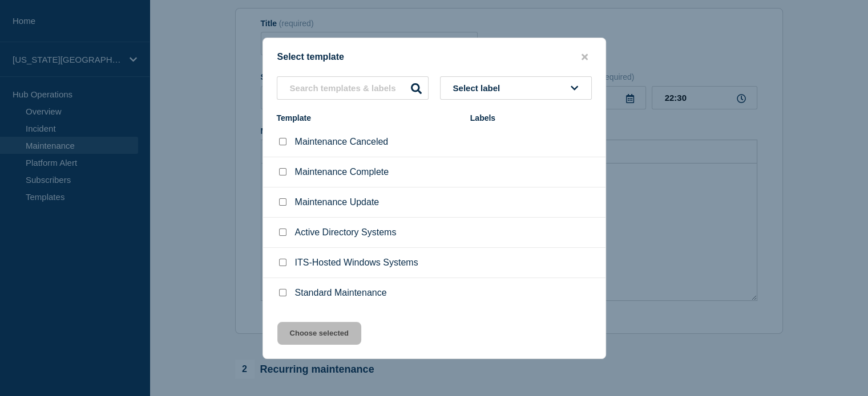  I want to click on button: close button, so click(584, 57).